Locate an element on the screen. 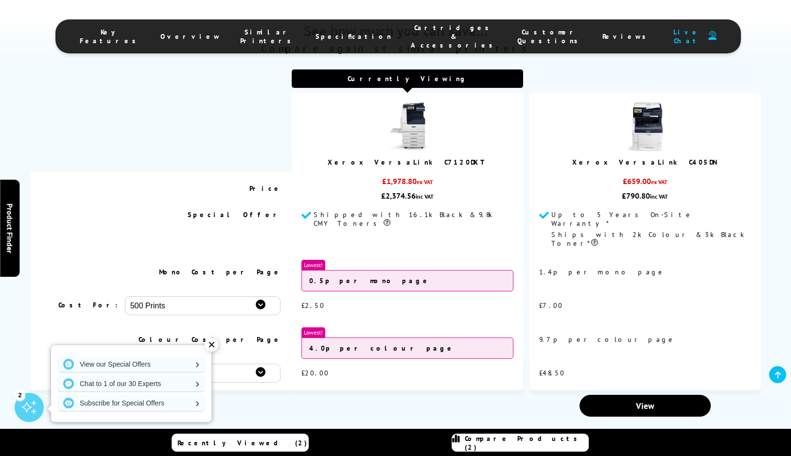  div: £2,374.56 is located at coordinates (407, 196).